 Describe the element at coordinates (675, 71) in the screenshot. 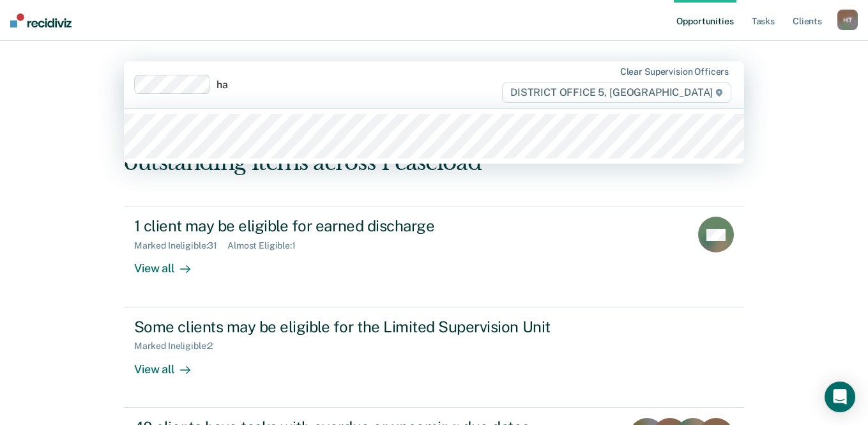

I see `div: Clear supervision officers` at that location.